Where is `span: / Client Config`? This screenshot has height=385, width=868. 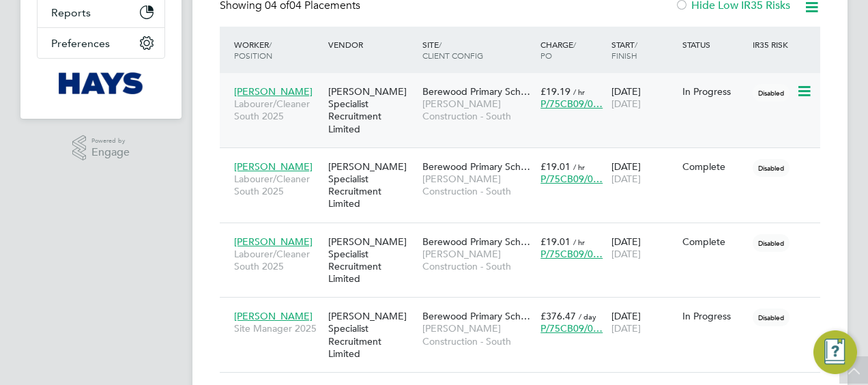 span: / Client Config is located at coordinates (452, 50).